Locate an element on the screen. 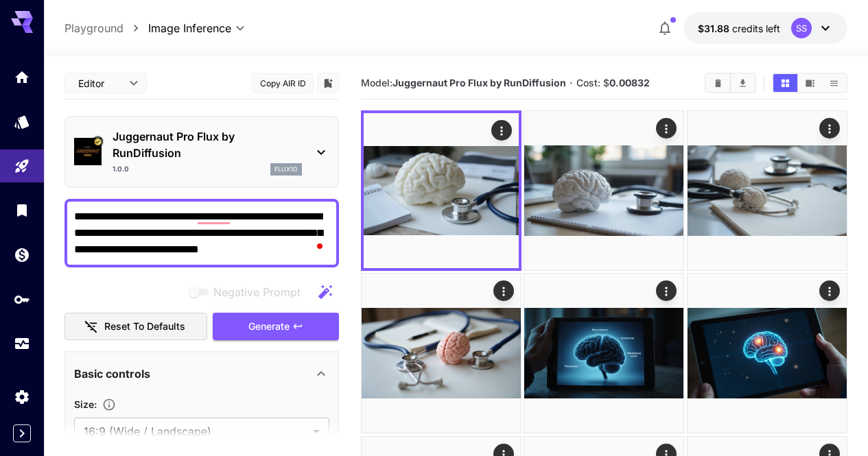 The image size is (868, 456). p: Juggernaut Pro Flux by RunDiffusion is located at coordinates (208, 145).